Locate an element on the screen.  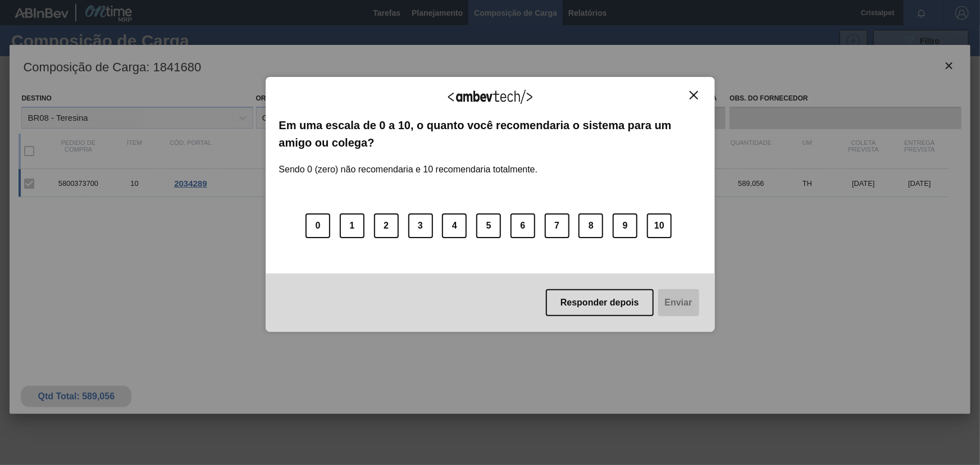
button: 8 is located at coordinates (591, 226).